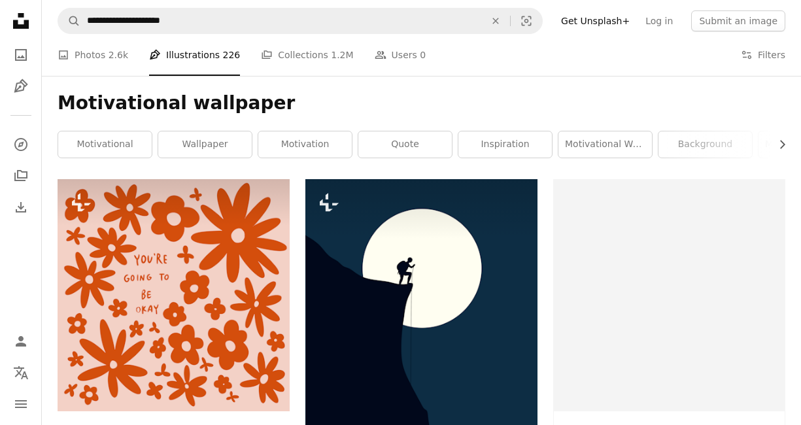  I want to click on button: scroll list to the right, so click(778, 145).